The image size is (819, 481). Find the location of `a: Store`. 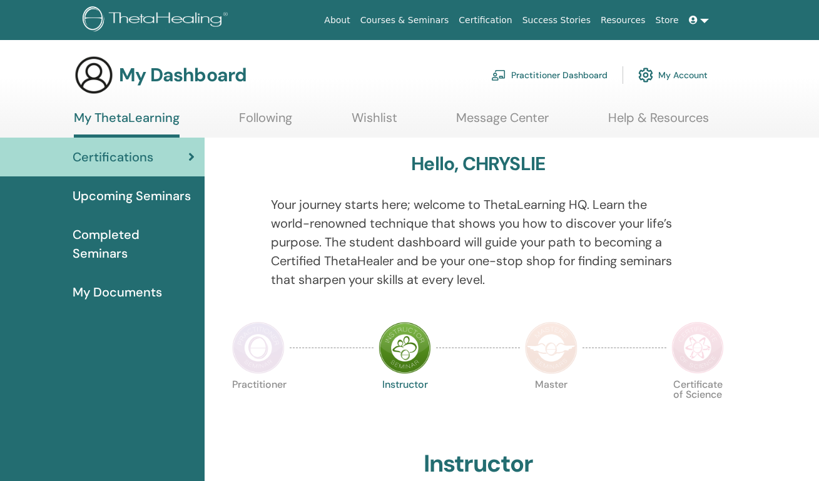

a: Store is located at coordinates (667, 20).